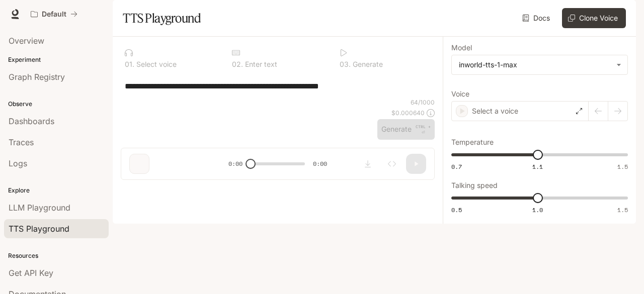 The image size is (644, 294). Describe the element at coordinates (473, 142) in the screenshot. I see `p: Temperature` at that location.